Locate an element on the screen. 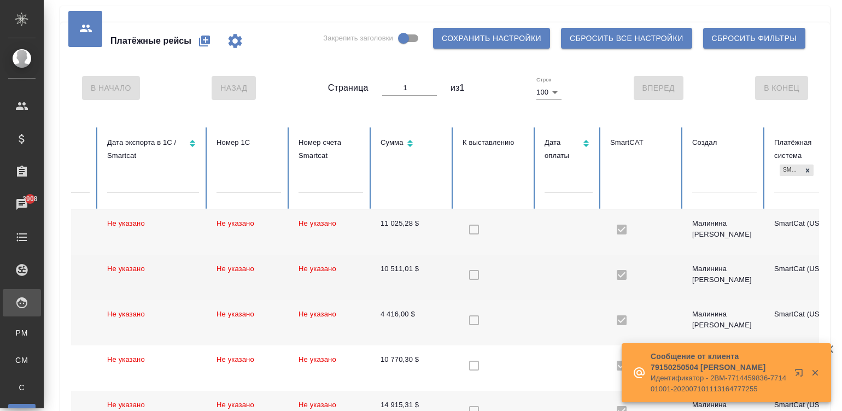 This screenshot has width=842, height=411. label: Строк is located at coordinates (544, 80).